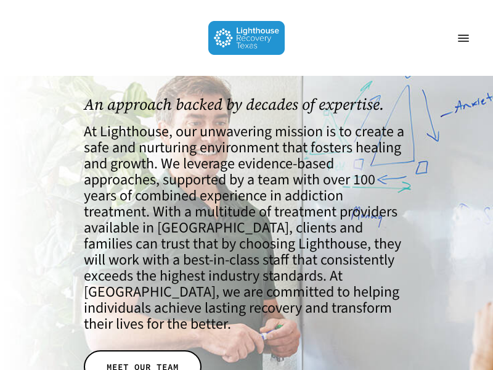 Image resolution: width=493 pixels, height=370 pixels. I want to click on a: Navigation Menu, so click(464, 38).